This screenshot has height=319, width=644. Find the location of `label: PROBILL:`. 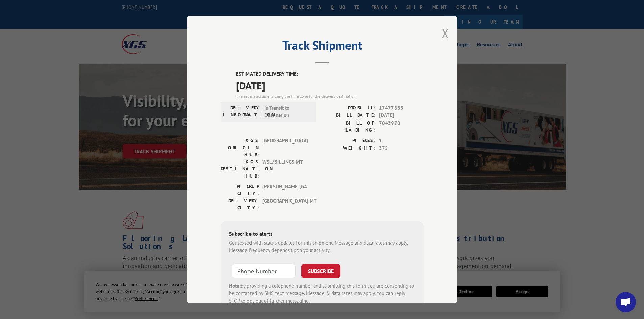

label: PROBILL: is located at coordinates (349, 108).